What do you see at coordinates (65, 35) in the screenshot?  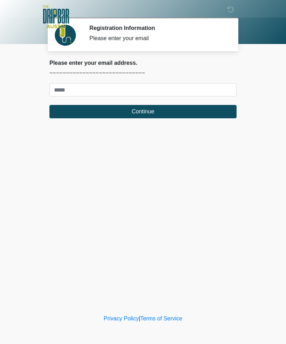 I see `img: Agent Avatar` at bounding box center [65, 35].